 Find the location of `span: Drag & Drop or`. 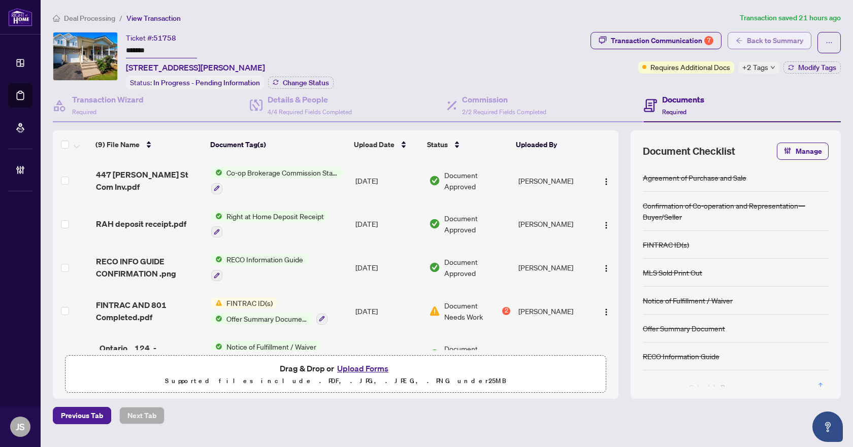

span: Drag & Drop or is located at coordinates (336, 369).